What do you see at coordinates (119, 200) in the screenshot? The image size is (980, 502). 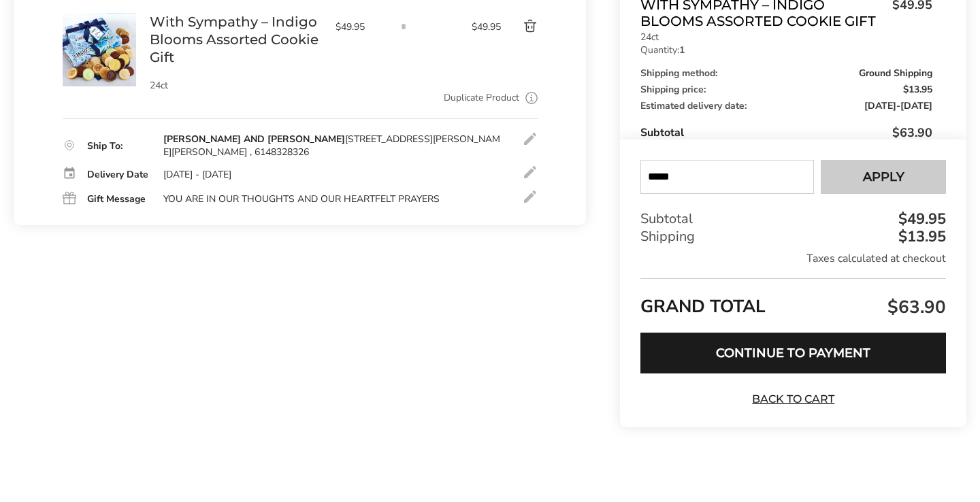 I see `div: Gift Message` at bounding box center [119, 200].